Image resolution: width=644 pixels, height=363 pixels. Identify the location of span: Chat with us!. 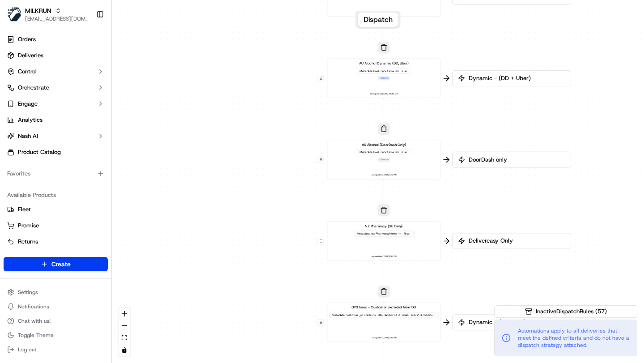
(34, 321).